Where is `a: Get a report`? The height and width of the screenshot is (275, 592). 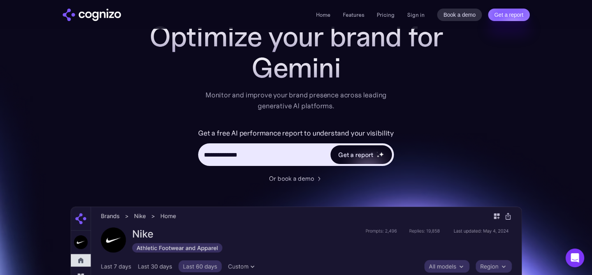 a: Get a report is located at coordinates (509, 15).